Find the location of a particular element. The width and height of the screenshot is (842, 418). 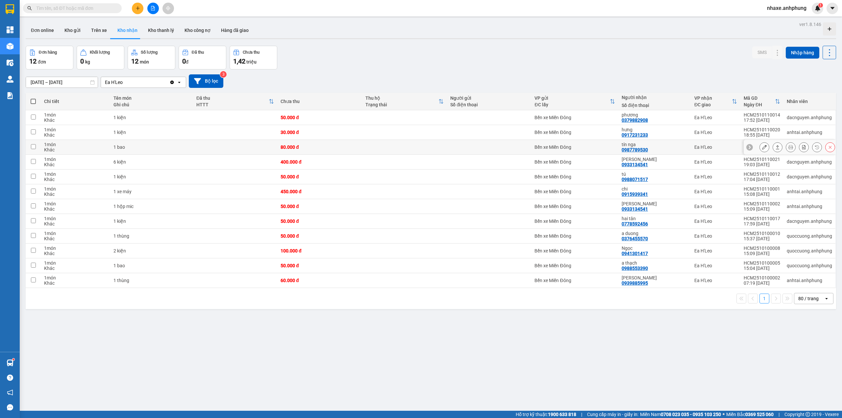

div: Người gửi is located at coordinates (489, 98).